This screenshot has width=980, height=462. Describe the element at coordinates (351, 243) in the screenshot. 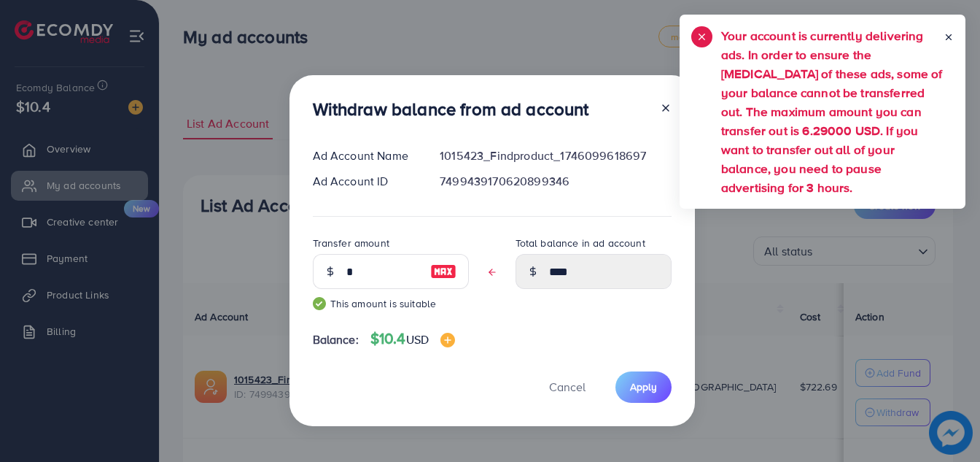

I see `label: Transfer amount` at that location.